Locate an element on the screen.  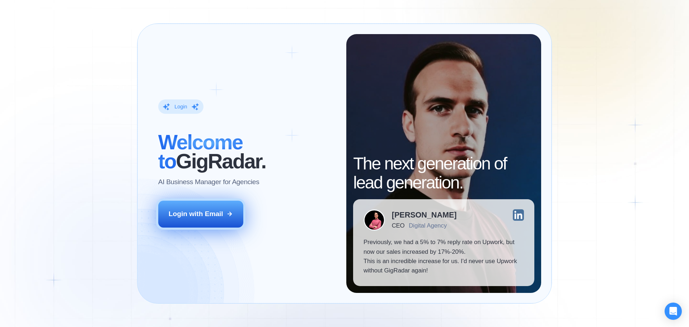
div: Digital Agency is located at coordinates (428, 225).